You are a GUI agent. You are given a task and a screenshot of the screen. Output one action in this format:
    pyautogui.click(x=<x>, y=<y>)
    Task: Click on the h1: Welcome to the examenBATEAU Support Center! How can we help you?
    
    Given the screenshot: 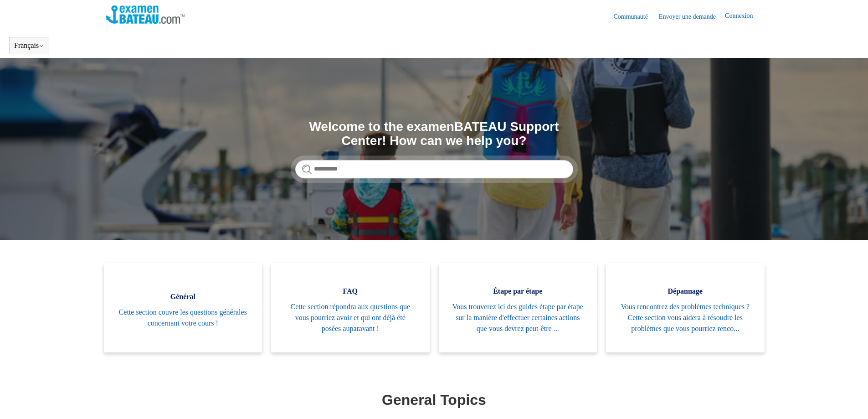 What is the action you would take?
    pyautogui.click(x=434, y=134)
    